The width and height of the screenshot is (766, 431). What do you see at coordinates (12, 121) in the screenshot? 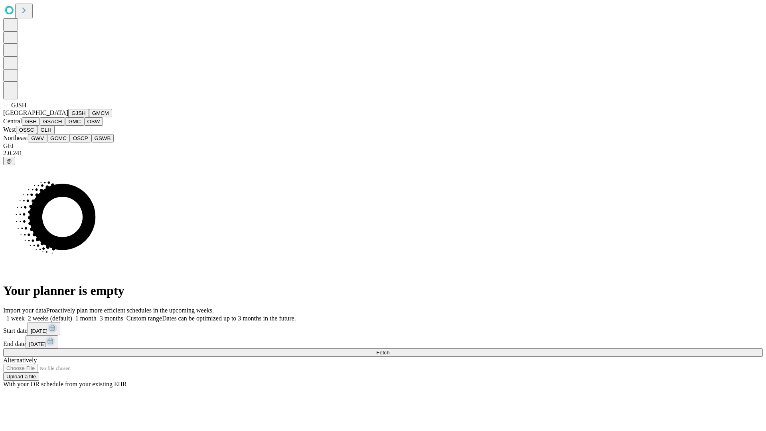
I see `span: Central` at bounding box center [12, 121].